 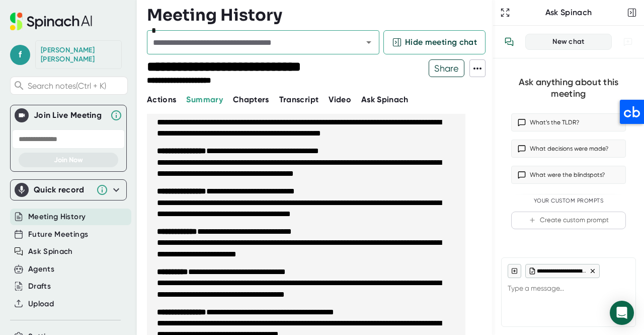 I want to click on button: Future Meetings, so click(x=58, y=234).